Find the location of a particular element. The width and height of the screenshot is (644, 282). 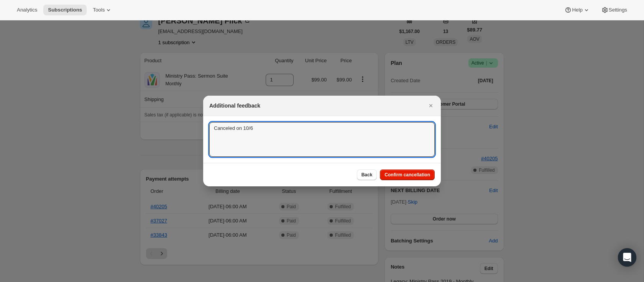

button: Tools is located at coordinates (102, 10).